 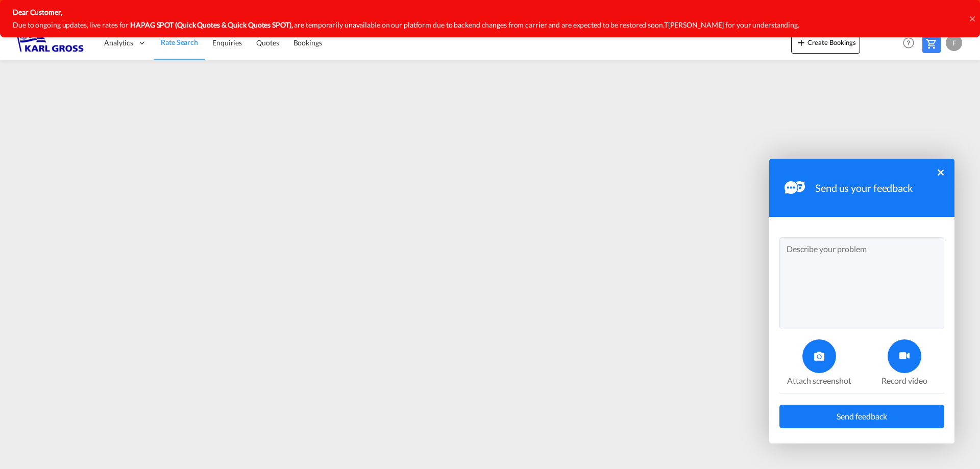 I want to click on div: Analytics, so click(x=125, y=43).